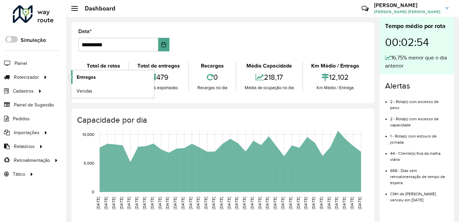 This screenshot has height=222, width=459. I want to click on div: Recargas, so click(212, 66).